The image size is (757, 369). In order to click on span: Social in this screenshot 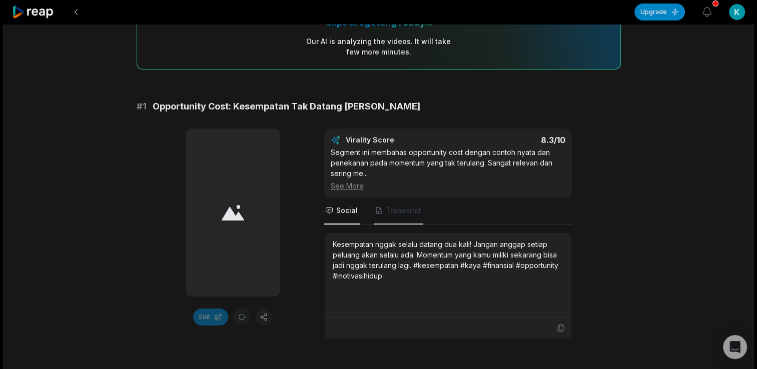, I will do `click(347, 211)`.